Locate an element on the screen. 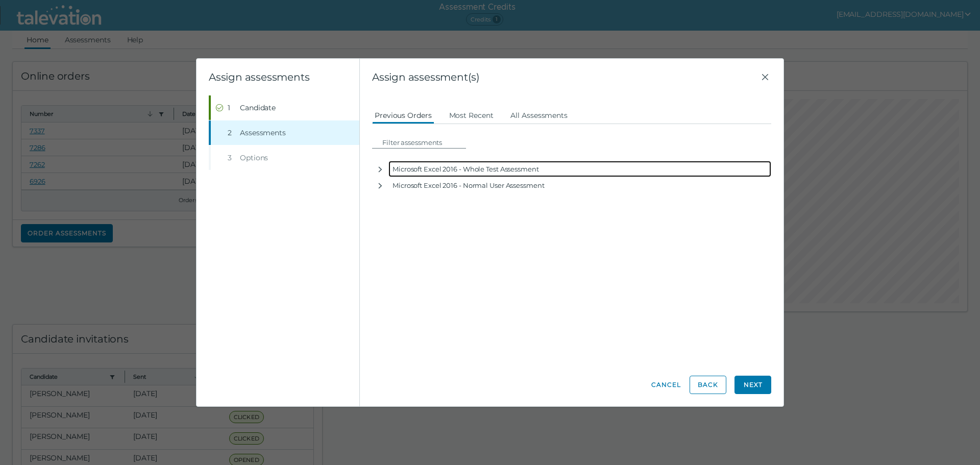 This screenshot has height=465, width=980. button: Previous Orders is located at coordinates (403, 115).